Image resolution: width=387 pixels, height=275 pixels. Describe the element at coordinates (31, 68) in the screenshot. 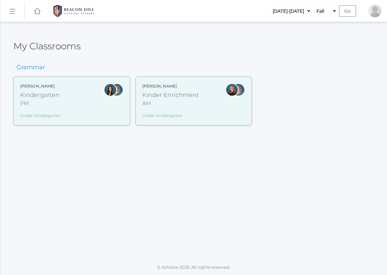

I see `h3: Grammar` at that location.